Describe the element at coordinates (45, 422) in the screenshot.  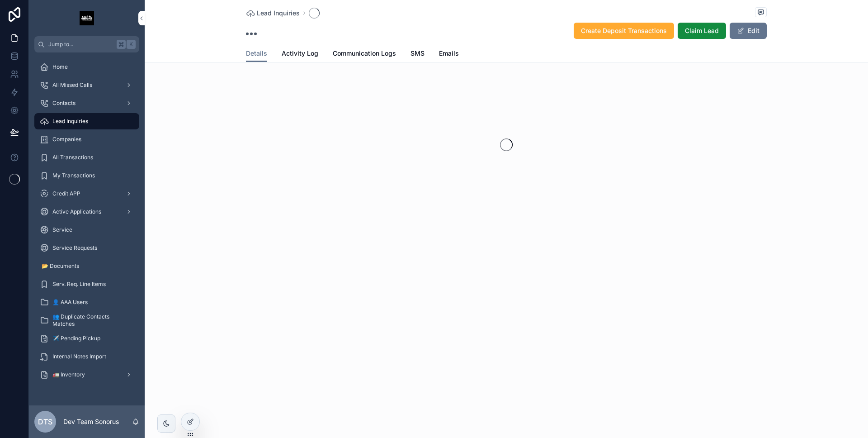
I see `span: DTS` at that location.